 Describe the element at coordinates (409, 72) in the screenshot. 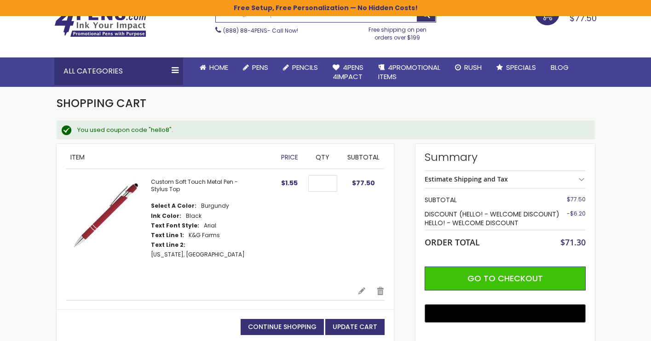

I see `span: 4PROMOTIONAL ITEMS` at that location.